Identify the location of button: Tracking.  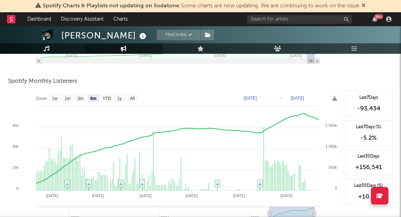
(178, 35).